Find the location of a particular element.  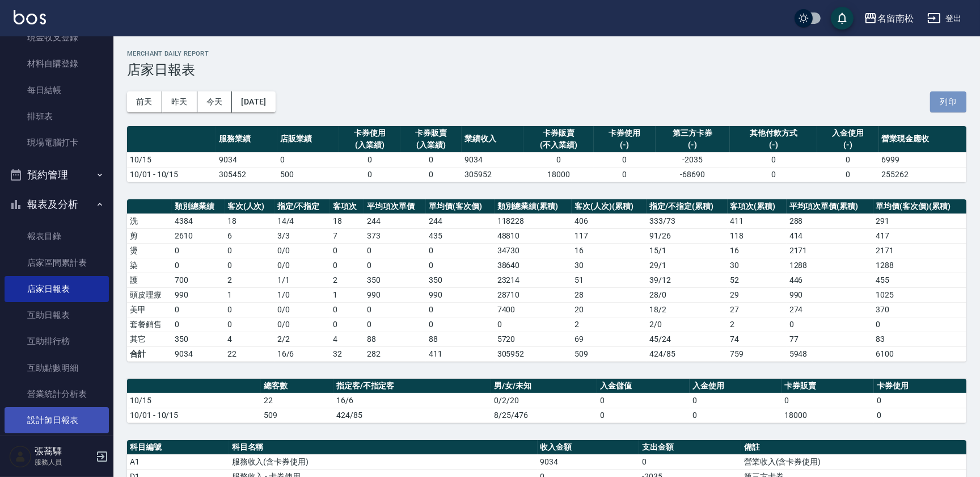

td: 244 is located at coordinates (394, 221).